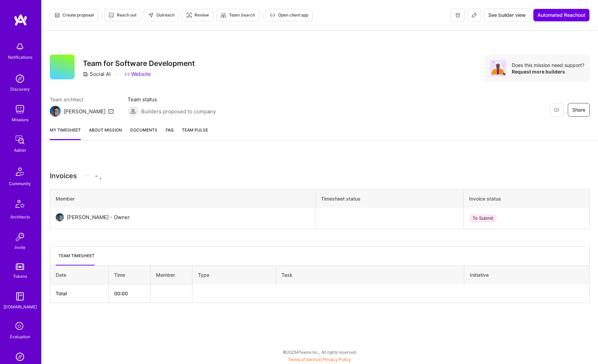 This screenshot has height=364, width=598. I want to click on button: Share, so click(579, 110).